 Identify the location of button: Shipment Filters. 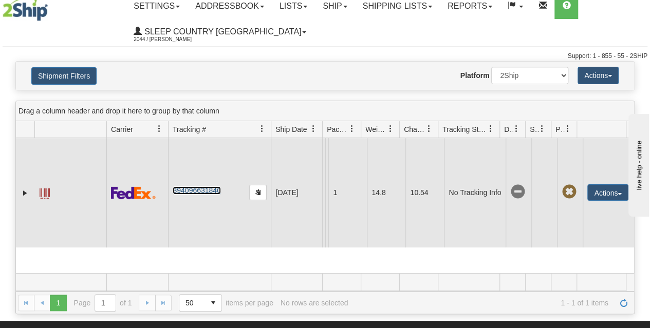
(64, 76).